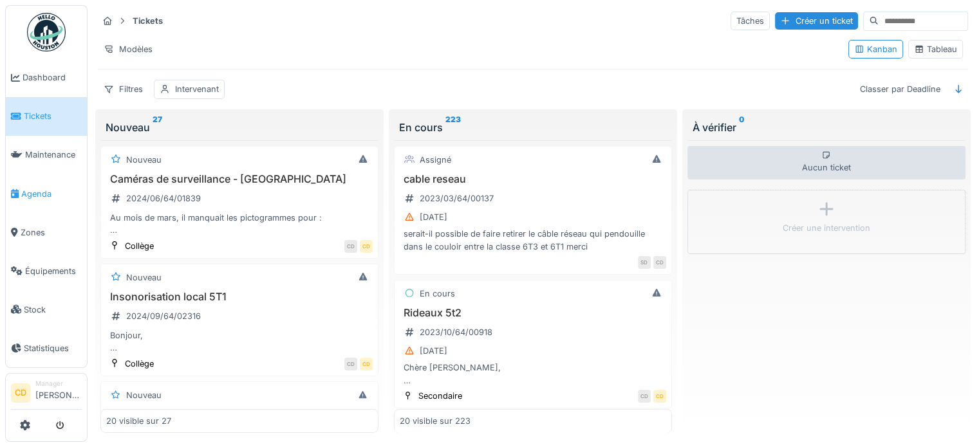 This screenshot has width=979, height=447. Describe the element at coordinates (239, 297) in the screenshot. I see `h3: Insonorisation local 5T1` at that location.